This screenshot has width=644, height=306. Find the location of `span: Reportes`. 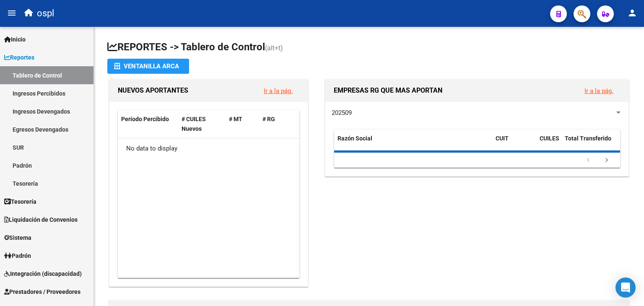

span: Reportes is located at coordinates (19, 57).